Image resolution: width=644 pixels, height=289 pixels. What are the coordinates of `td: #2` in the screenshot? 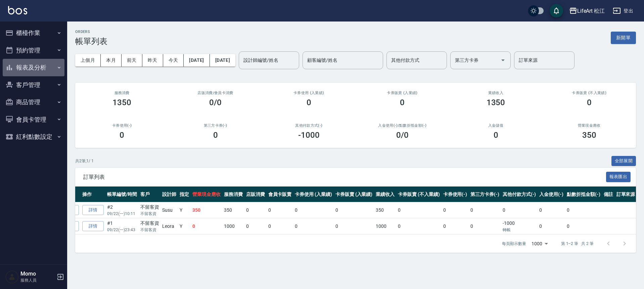 It's located at (122, 210).